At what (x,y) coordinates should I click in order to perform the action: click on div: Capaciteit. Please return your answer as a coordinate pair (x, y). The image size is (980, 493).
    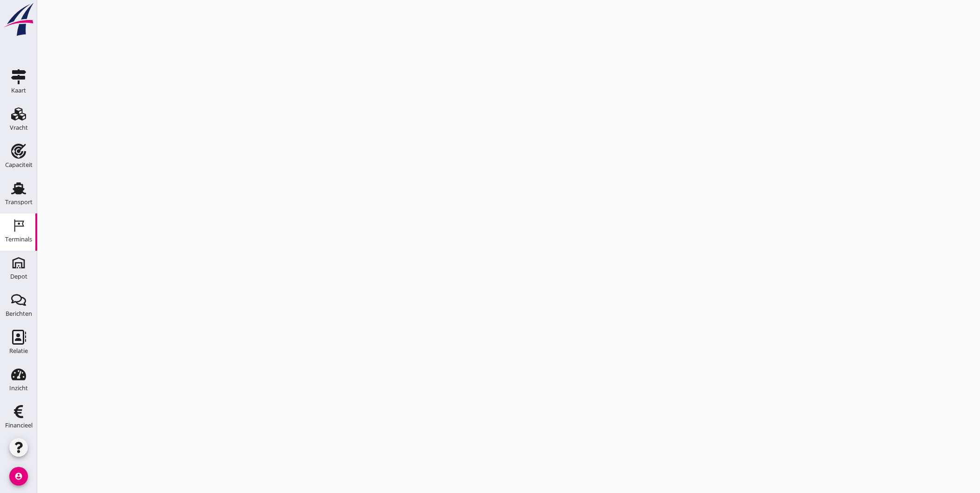
    Looking at the image, I should click on (18, 164).